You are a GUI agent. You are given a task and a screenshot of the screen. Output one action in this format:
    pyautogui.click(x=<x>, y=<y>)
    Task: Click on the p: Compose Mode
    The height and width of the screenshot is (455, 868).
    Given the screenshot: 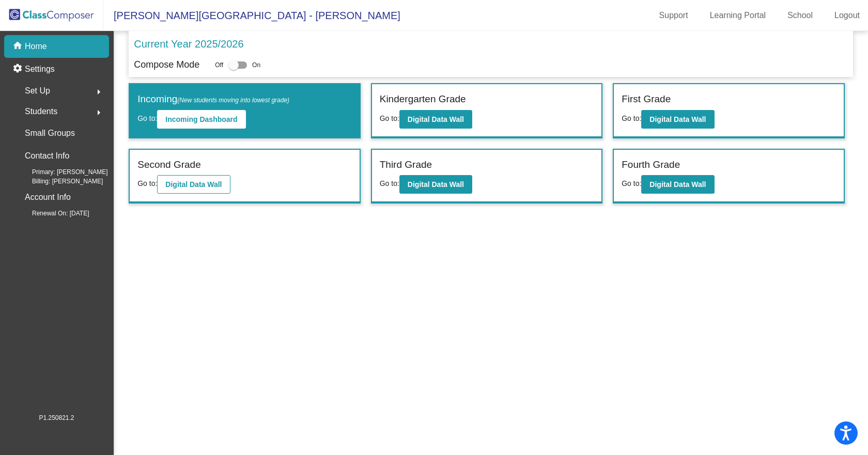 What is the action you would take?
    pyautogui.click(x=166, y=64)
    